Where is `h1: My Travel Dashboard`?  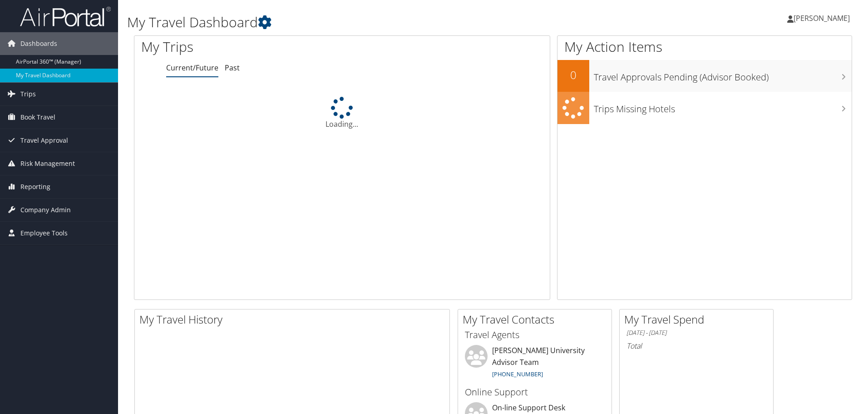 h1: My Travel Dashboard is located at coordinates (371, 22).